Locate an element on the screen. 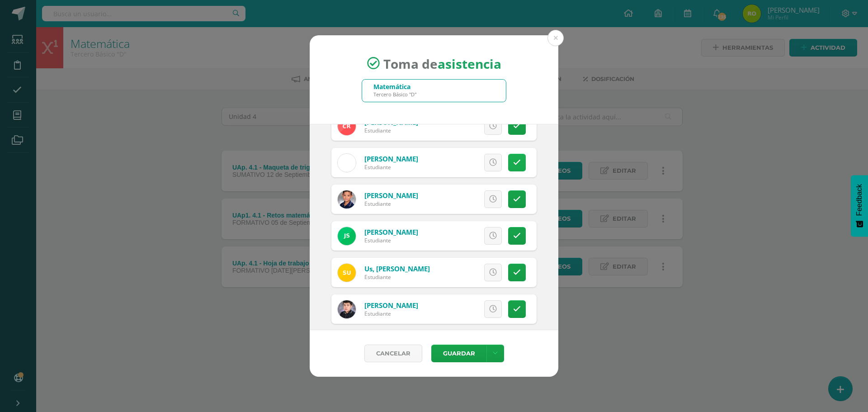  strong: asistencia is located at coordinates (469, 63).